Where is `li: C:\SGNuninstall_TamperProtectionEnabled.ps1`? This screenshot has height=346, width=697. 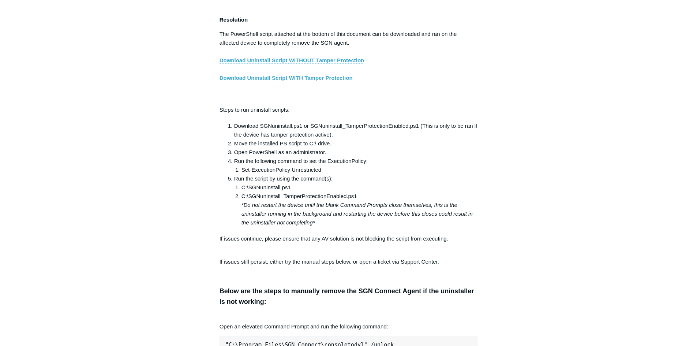
li: C:\SGNuninstall_TamperProtectionEnabled.ps1 is located at coordinates (360, 209).